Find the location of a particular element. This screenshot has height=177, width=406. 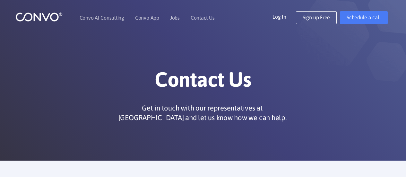

a: Convo AI Consulting is located at coordinates (102, 18).